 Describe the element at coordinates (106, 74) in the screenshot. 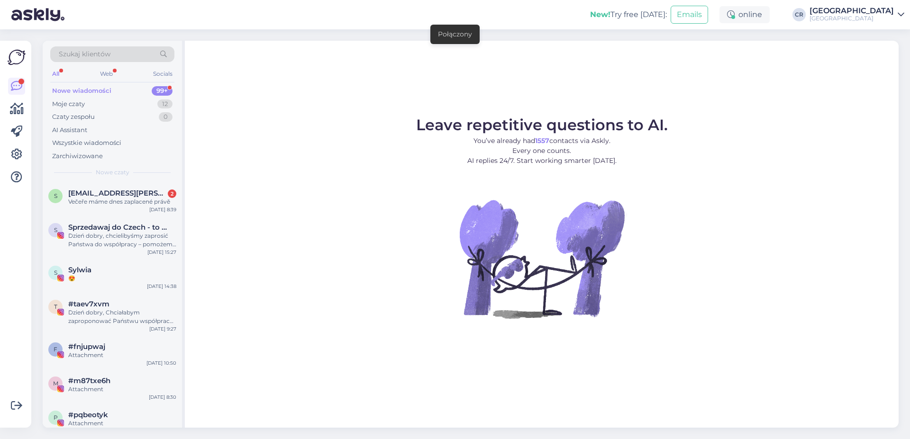

I see `div: Web` at that location.